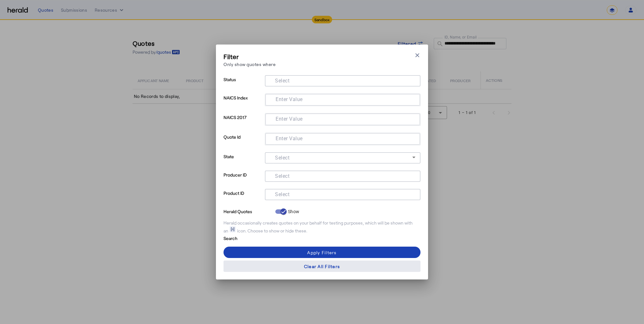 This screenshot has height=324, width=644. Describe the element at coordinates (243, 84) in the screenshot. I see `p: Status` at that location.